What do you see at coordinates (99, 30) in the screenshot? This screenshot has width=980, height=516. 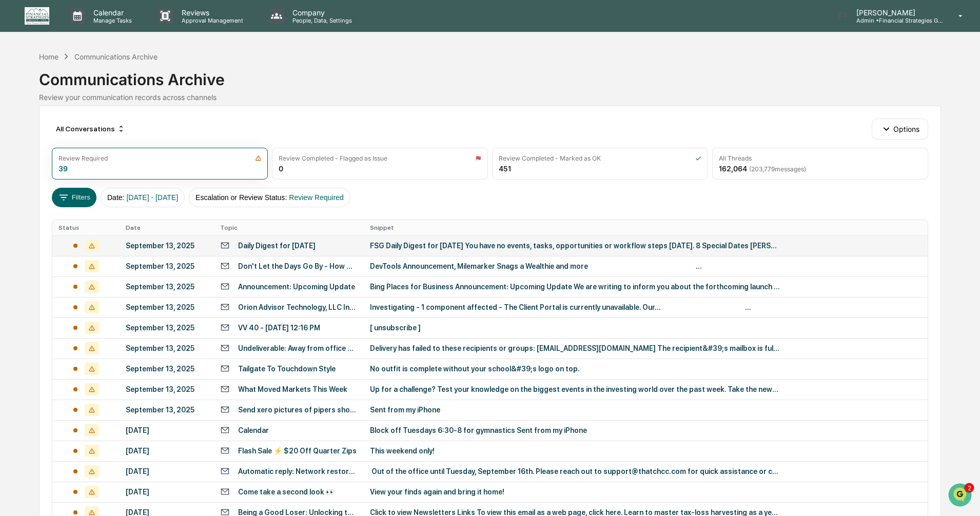 I see `p: How can we help?` at bounding box center [99, 30].